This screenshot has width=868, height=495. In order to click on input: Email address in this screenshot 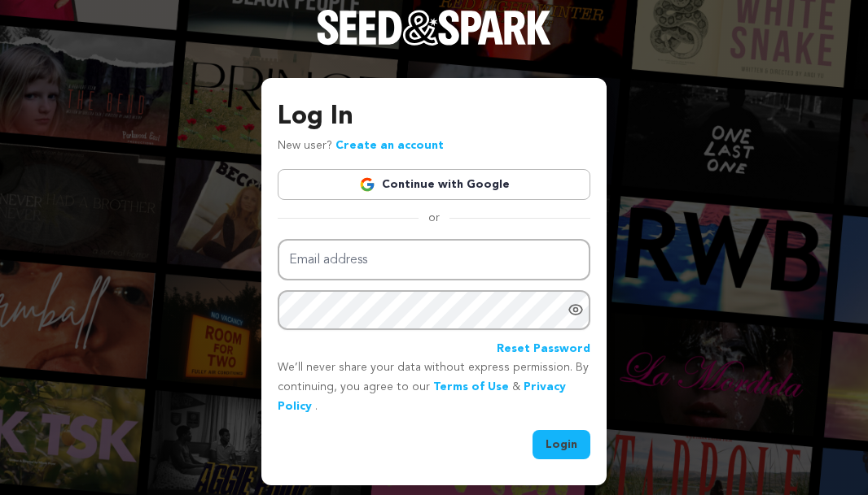, I will do `click(434, 260)`.